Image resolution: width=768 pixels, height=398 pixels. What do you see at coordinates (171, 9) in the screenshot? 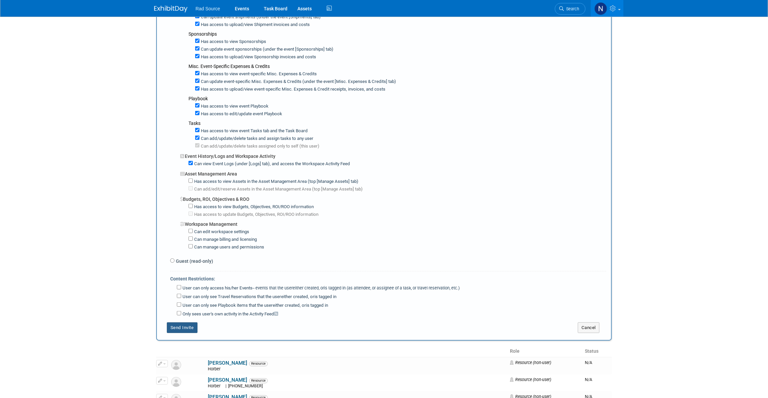
I see `img: ExhibitDay` at bounding box center [171, 9].